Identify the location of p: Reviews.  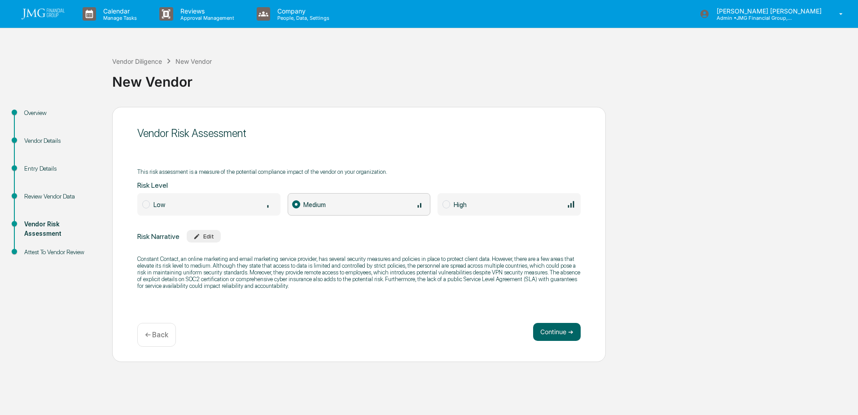
(206, 11).